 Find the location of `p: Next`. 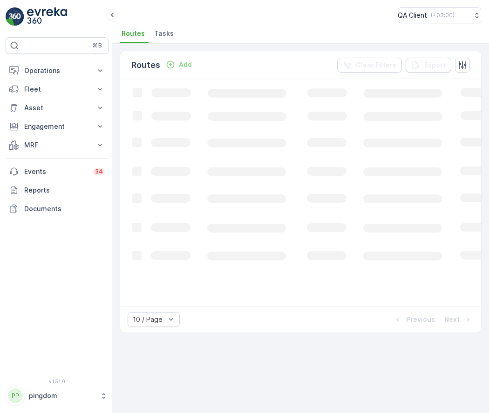

p: Next is located at coordinates (452, 320).